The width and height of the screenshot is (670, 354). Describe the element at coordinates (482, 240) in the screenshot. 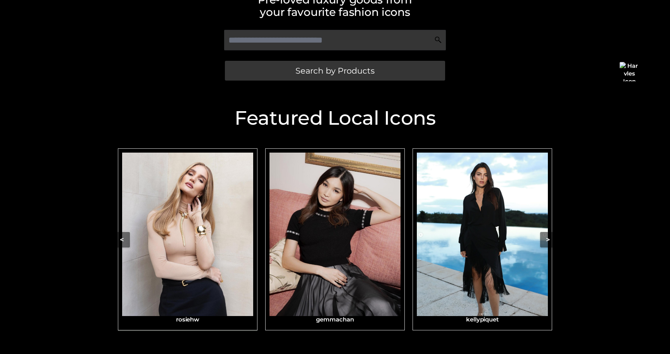

I see `a: kellypiquetkellypiquet` at that location.